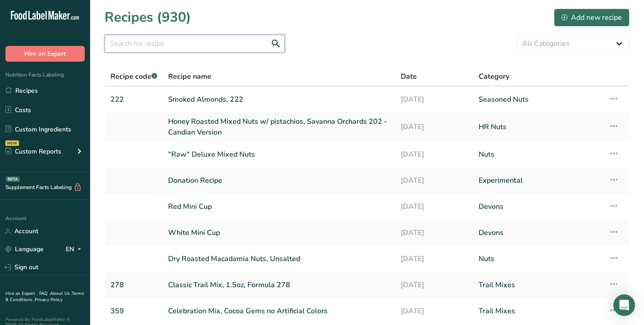 The image size is (644, 325). What do you see at coordinates (279, 311) in the screenshot?
I see `a: Celebration Mix, Cocoa Gems no Artificial Colors` at bounding box center [279, 311].